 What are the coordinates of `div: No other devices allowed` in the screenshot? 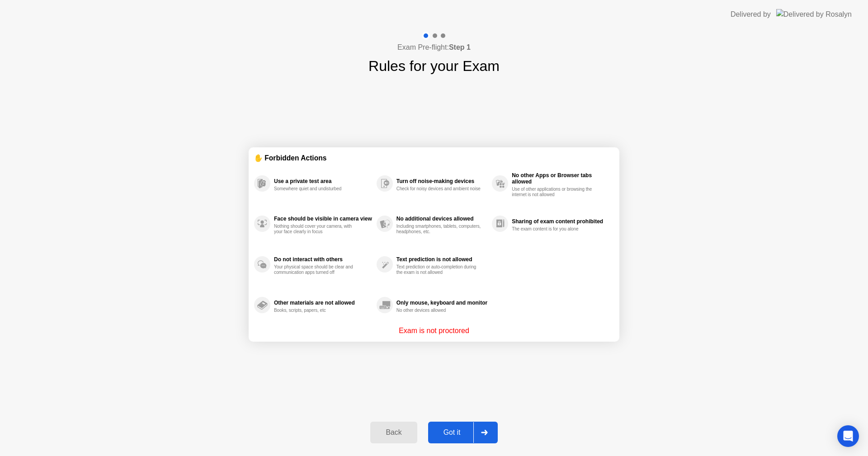 It's located at (439, 311).